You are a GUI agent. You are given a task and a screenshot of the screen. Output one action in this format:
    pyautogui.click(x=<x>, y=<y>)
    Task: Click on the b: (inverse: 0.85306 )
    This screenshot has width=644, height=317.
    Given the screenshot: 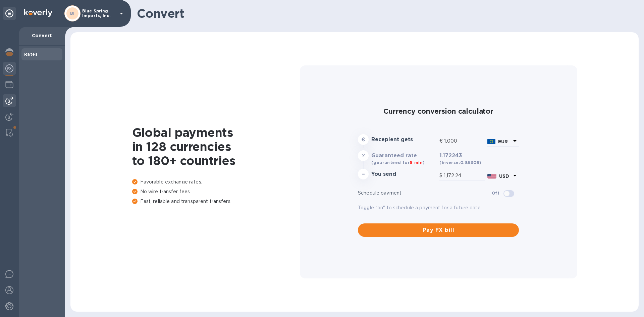 What is the action you would take?
    pyautogui.click(x=461, y=162)
    